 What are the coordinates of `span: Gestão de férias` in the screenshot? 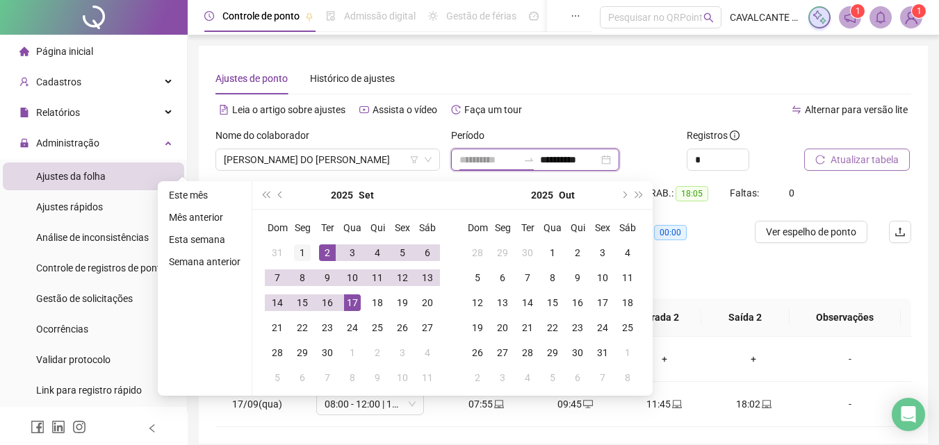 It's located at (481, 16).